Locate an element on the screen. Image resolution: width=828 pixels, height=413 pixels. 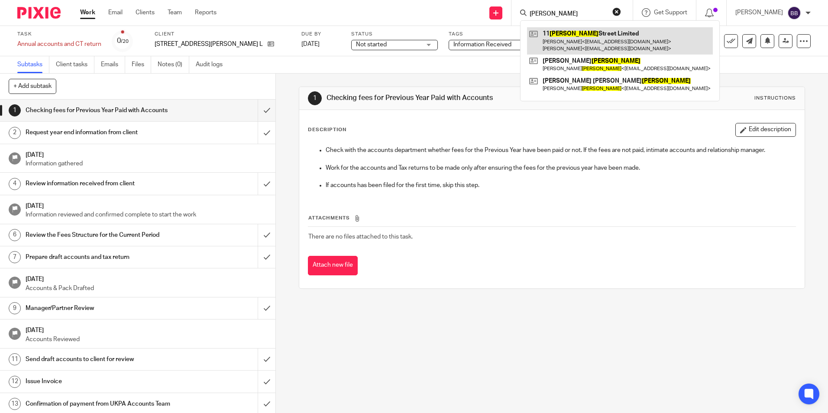
a: Clients is located at coordinates (145, 13).